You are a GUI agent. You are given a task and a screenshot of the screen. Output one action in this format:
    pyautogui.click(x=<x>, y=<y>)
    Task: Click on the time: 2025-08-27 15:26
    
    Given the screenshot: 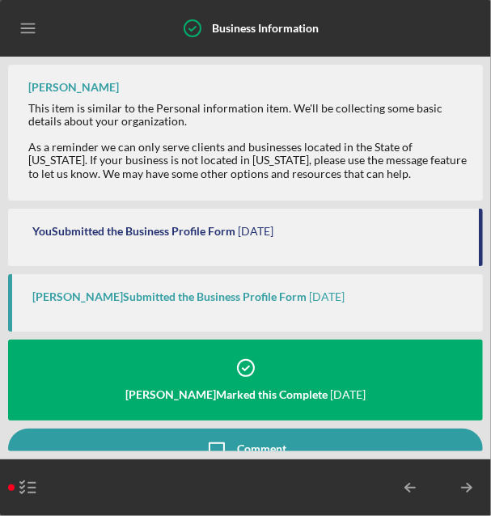 What is the action you would take?
    pyautogui.click(x=348, y=395)
    